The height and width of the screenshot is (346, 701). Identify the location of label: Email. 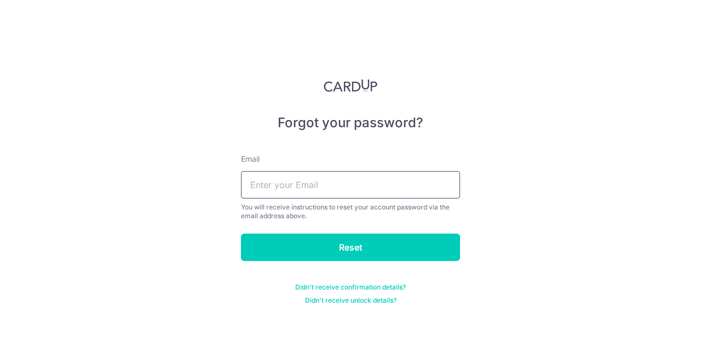
(250, 159).